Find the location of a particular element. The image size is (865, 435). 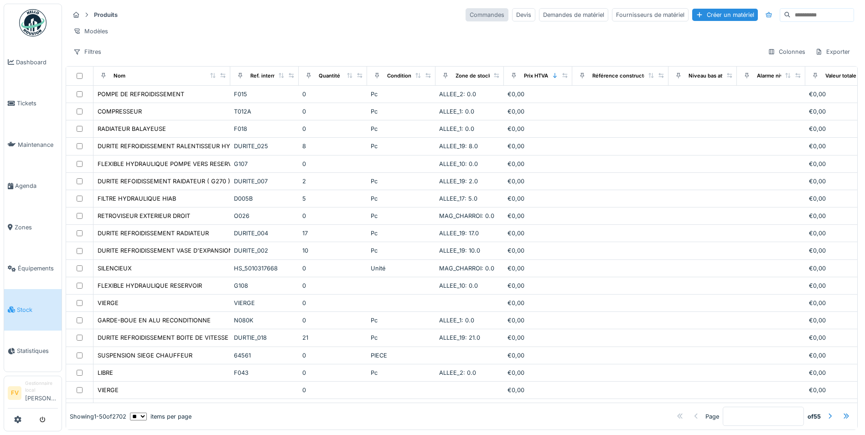

span: ALLEE_2: 0.0 is located at coordinates (458, 94).